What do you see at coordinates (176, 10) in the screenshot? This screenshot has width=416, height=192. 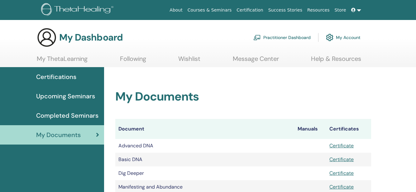 I see `a: About` at bounding box center [176, 10].